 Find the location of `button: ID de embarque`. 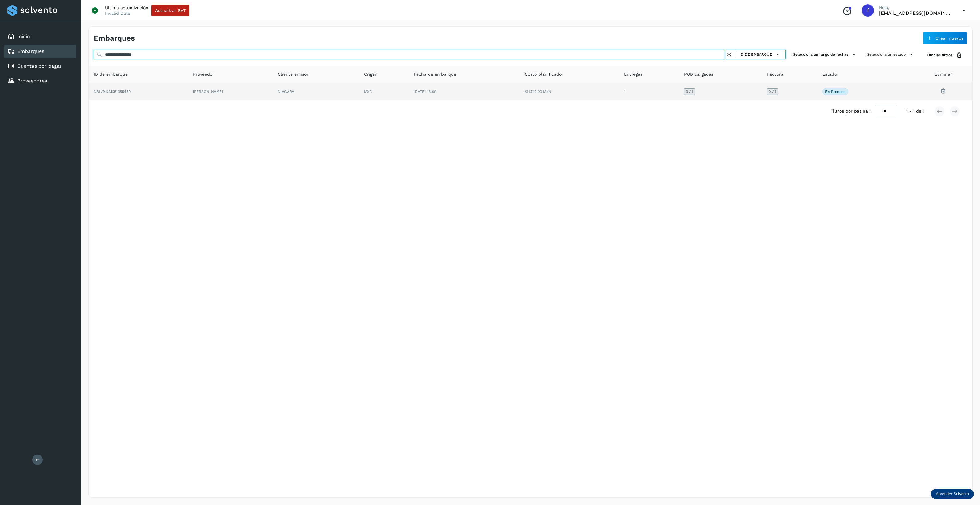

button: ID de embarque is located at coordinates (760, 54).